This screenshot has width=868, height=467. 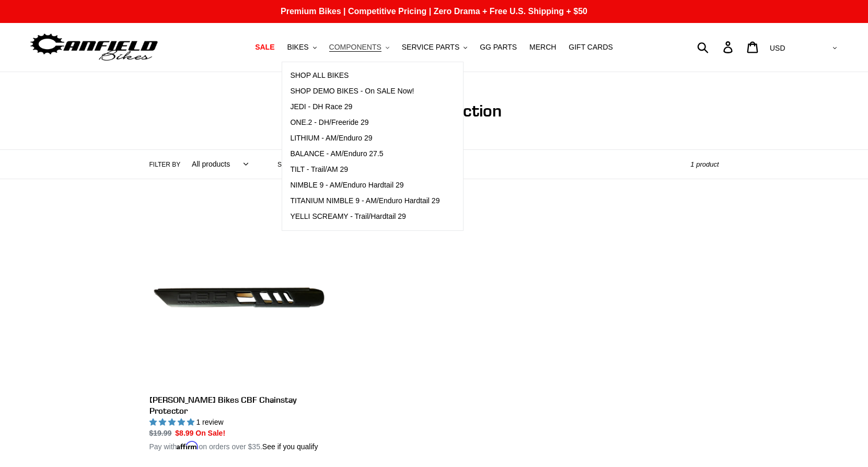 I want to click on span: 1 product, so click(x=705, y=164).